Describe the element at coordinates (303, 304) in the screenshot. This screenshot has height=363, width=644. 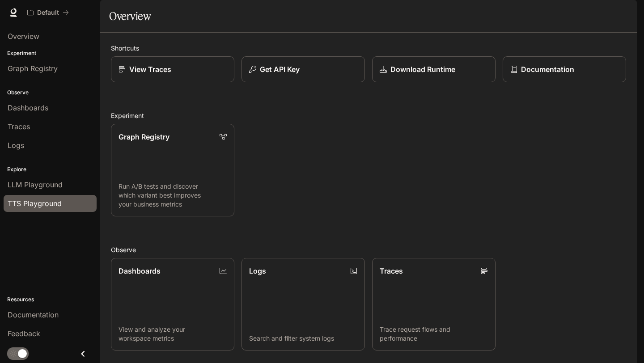
I see `a: LogsSearch and filter system logs` at that location.